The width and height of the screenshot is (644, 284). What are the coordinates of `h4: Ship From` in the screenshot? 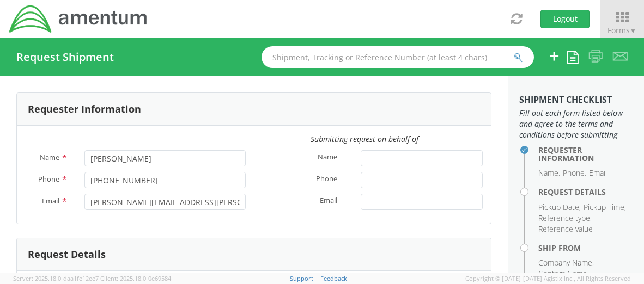 It's located at (586, 248).